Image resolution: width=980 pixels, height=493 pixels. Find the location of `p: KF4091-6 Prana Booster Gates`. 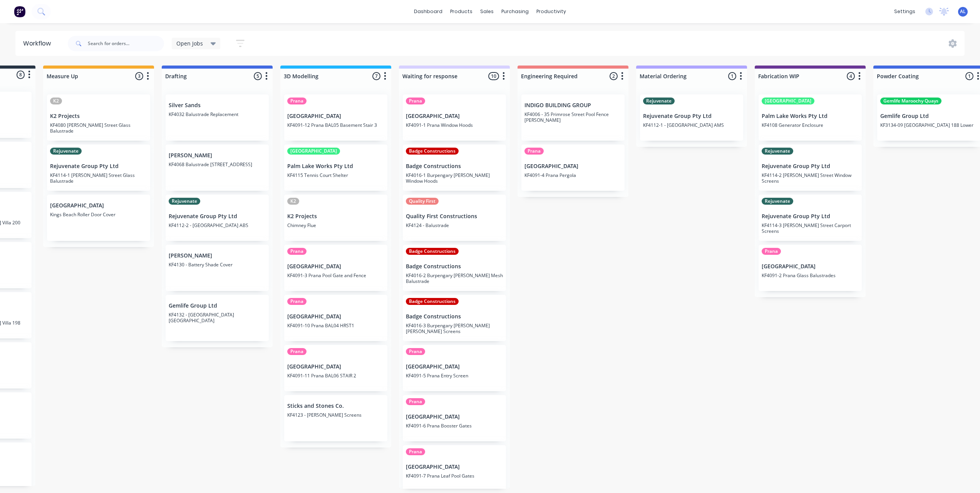

p: KF4091-6 Prana Booster Gates is located at coordinates (454, 426).